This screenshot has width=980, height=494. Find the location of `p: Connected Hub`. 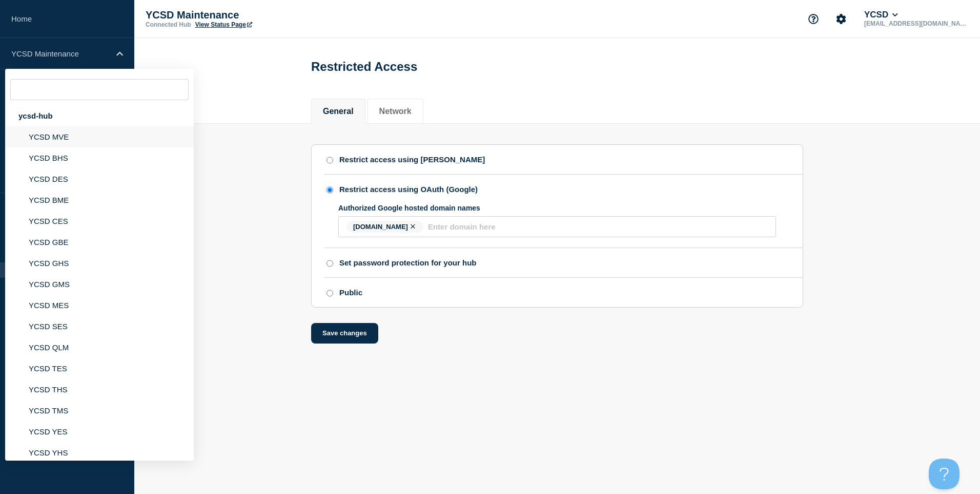

p: Connected Hub is located at coordinates (168, 25).